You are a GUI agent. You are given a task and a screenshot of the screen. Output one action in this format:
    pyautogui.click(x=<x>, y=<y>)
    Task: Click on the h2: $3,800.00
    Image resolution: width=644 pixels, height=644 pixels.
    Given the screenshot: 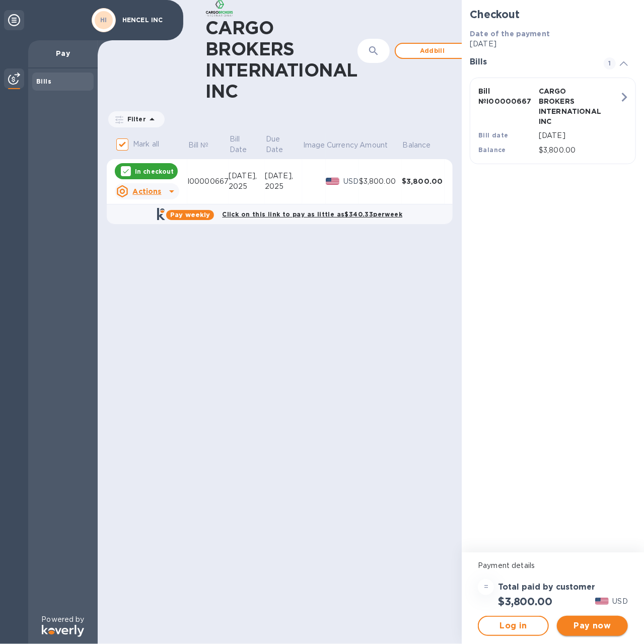 What is the action you would take?
    pyautogui.click(x=524, y=602)
    